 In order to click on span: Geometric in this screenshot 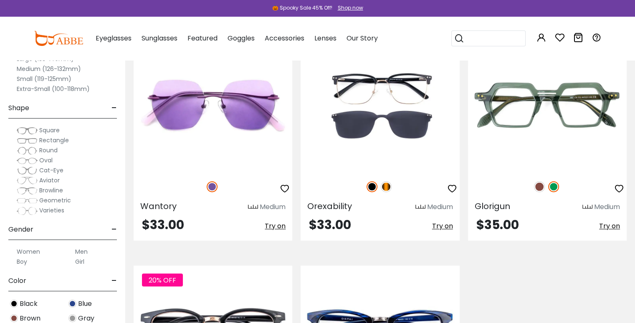, I will do `click(55, 200)`.